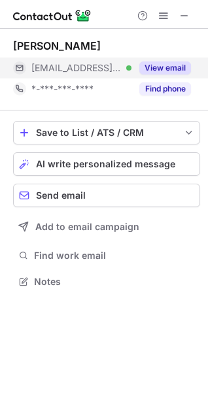 This screenshot has height=417, width=208. What do you see at coordinates (106, 281) in the screenshot?
I see `button: Notes` at bounding box center [106, 281].